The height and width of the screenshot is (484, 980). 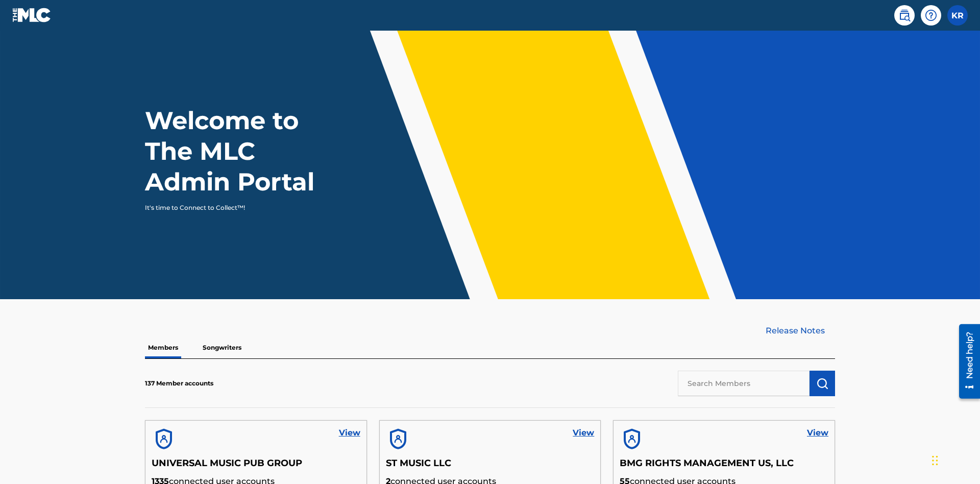 I want to click on p: It's time to Connect to Collect™!, so click(x=233, y=207).